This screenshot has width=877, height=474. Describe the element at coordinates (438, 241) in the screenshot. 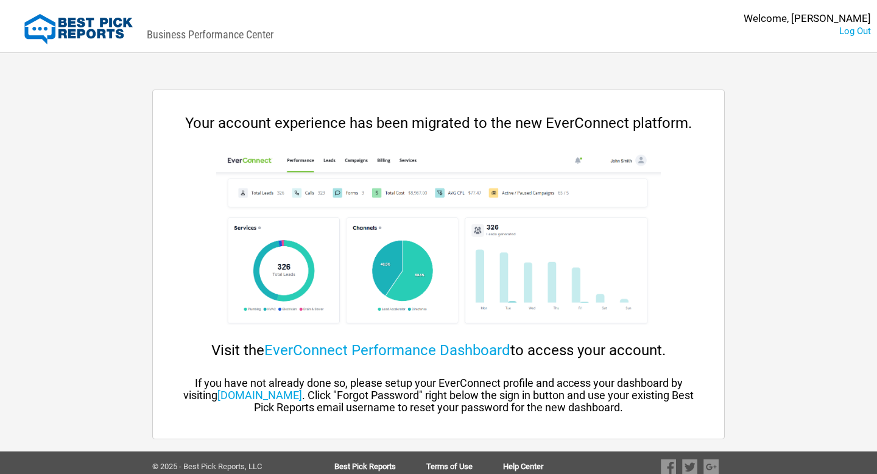

I see `img: cp-dashboard.png` at that location.